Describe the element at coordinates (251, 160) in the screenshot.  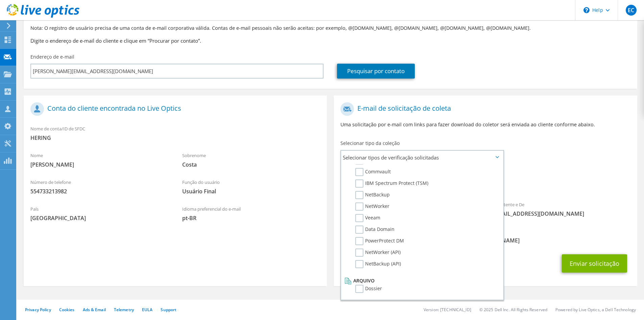
I see `div: Sobrenome` at that location.